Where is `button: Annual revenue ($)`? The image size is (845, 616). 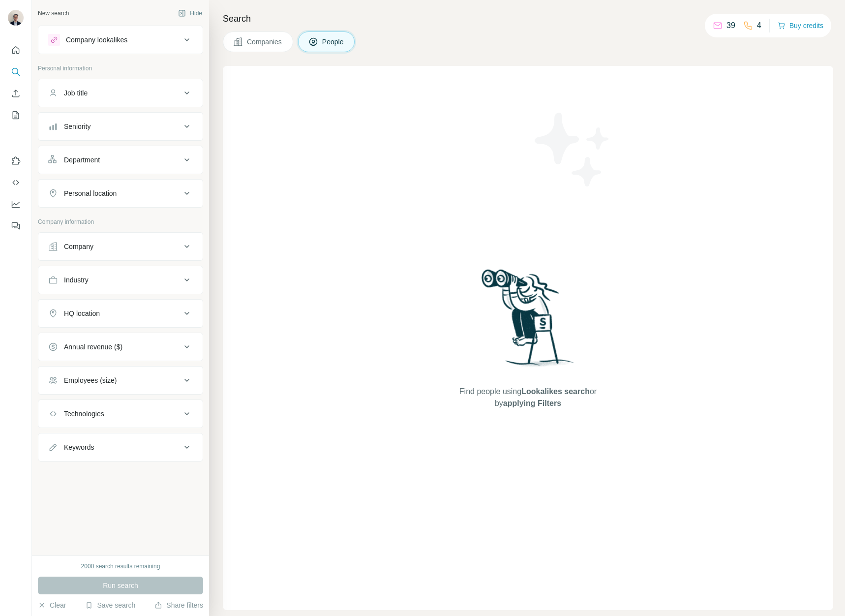
button: Annual revenue ($) is located at coordinates (121, 347).